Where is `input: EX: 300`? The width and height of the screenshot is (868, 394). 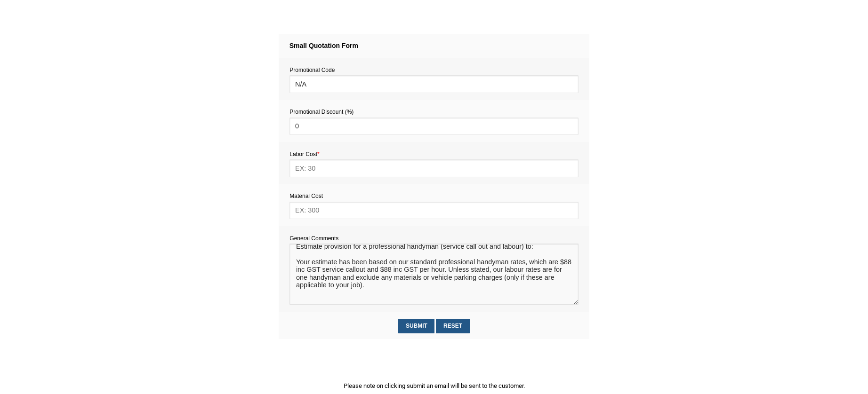 input: EX: 300 is located at coordinates (433, 211).